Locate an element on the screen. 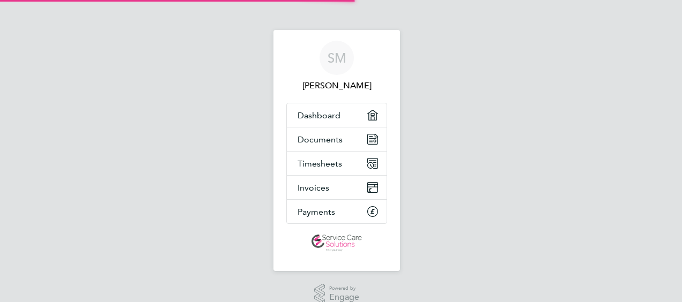 This screenshot has height=302, width=682. nav: Main navigation is located at coordinates (337, 151).